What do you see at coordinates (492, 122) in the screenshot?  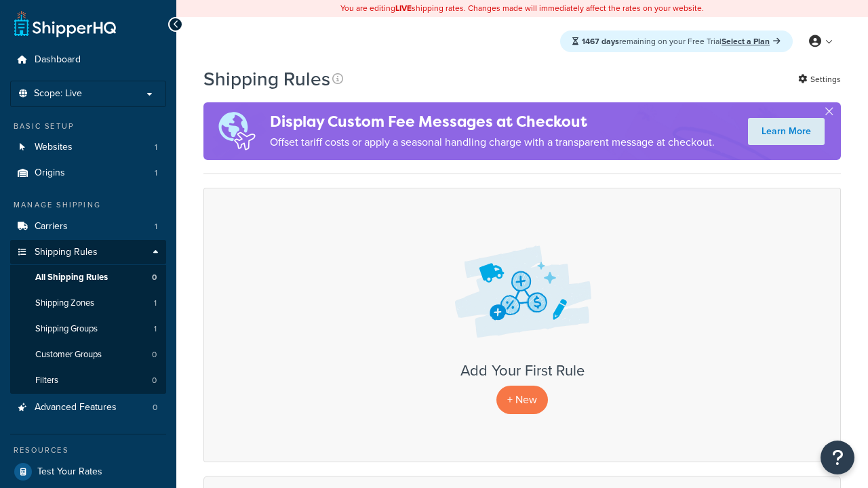 I see `h4: Display Custom Fee Messages at Checkout` at bounding box center [492, 122].